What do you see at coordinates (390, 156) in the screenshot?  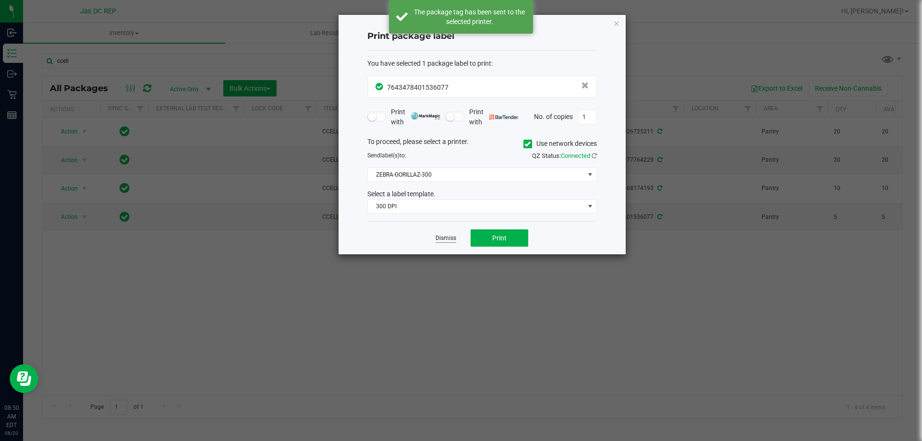 I see `span: label(s)` at bounding box center [390, 156].